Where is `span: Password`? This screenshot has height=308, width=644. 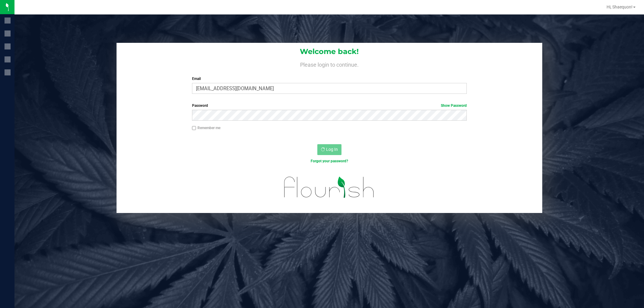
span: Password is located at coordinates (200, 105).